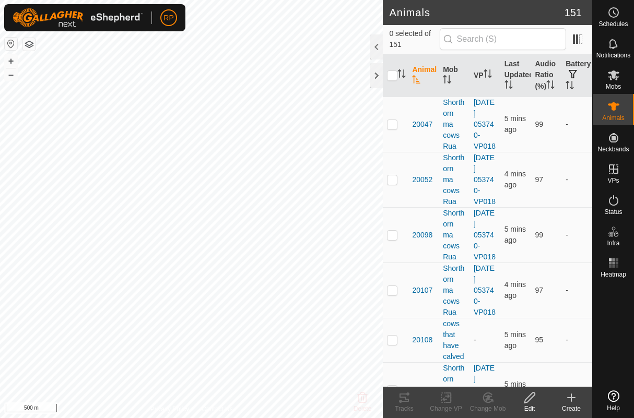 This screenshot has height=418, width=634. I want to click on a: Help, so click(613, 401).